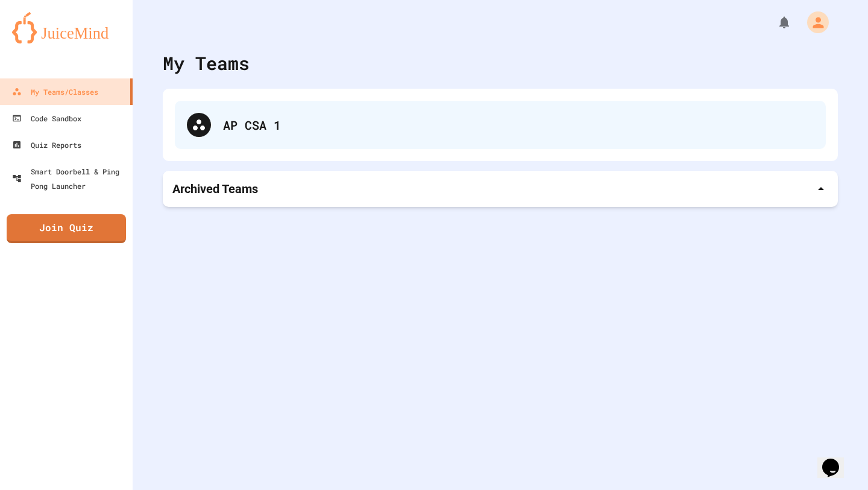  Describe the element at coordinates (55, 92) in the screenshot. I see `div: My Teams/Classes` at that location.